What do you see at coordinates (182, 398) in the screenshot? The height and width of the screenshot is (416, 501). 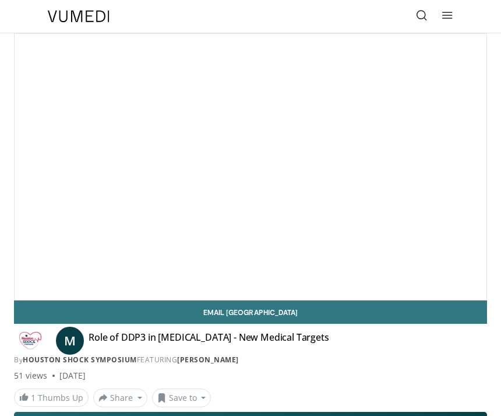 I see `button: Save to` at bounding box center [182, 398].